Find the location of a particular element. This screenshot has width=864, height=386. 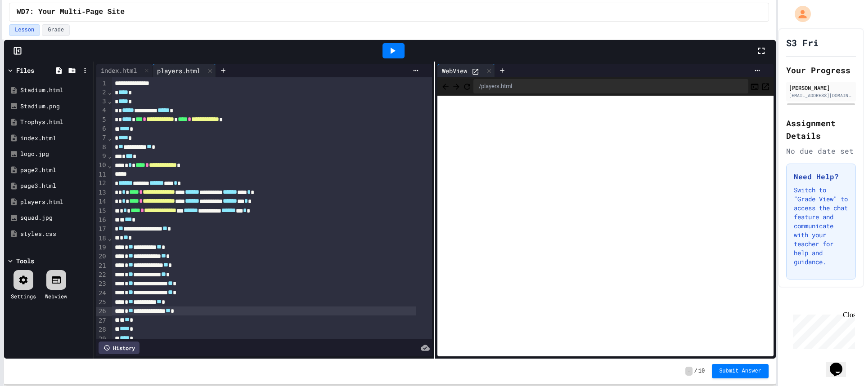

div: Stadium.png is located at coordinates (55, 107).